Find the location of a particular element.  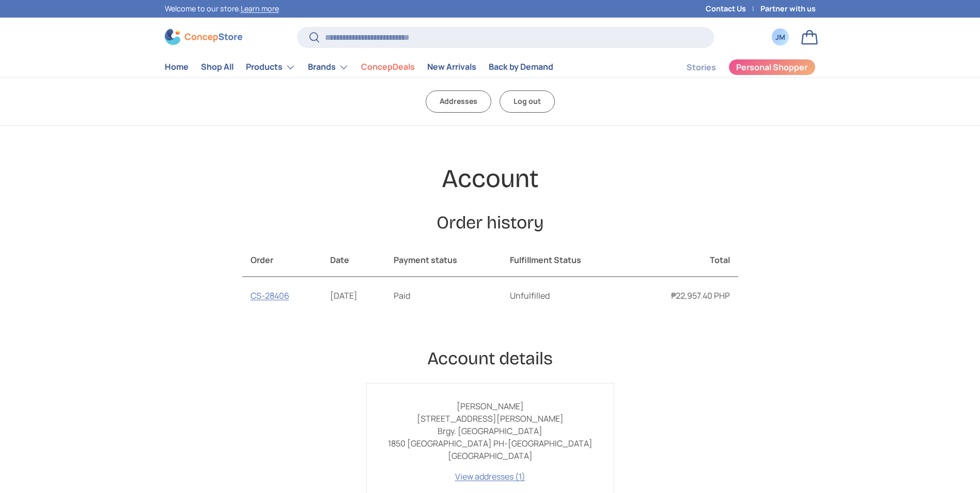

td: Paid is located at coordinates (443, 296).